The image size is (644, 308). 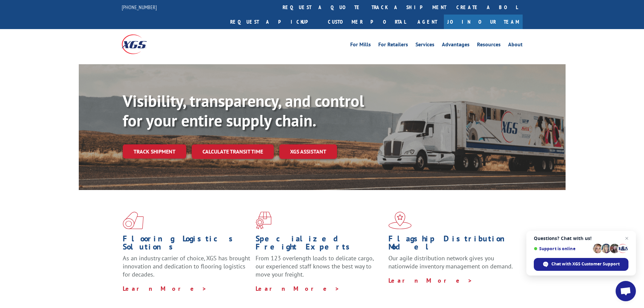 I want to click on a: For Retailers, so click(x=393, y=46).